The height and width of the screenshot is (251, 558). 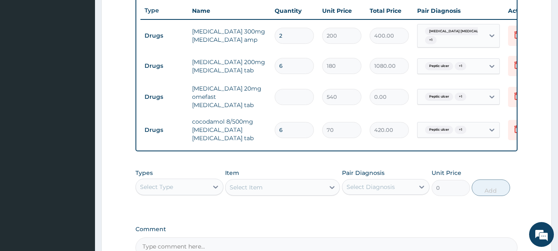 I want to click on label: Comment, so click(x=326, y=229).